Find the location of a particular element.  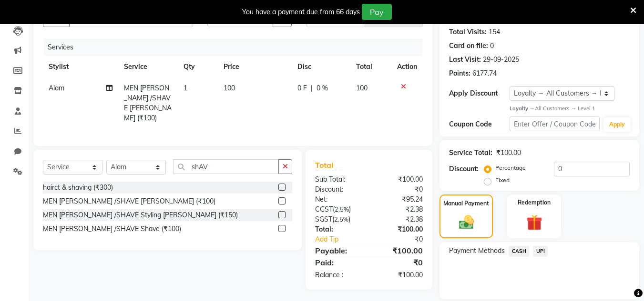

span: Alam is located at coordinates (56, 88).